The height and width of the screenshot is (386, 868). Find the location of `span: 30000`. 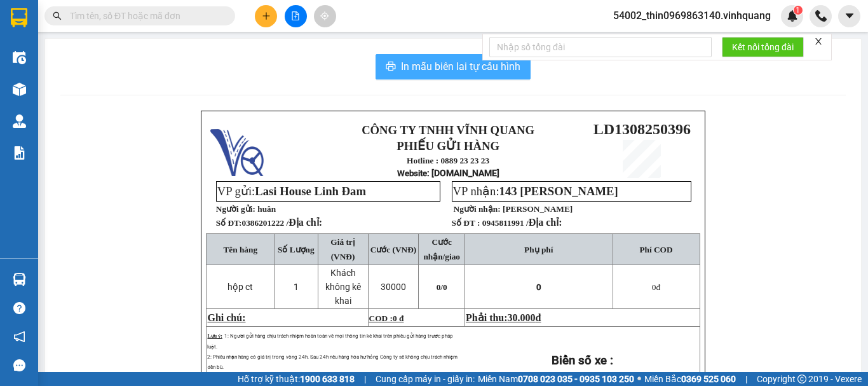

span: 30000 is located at coordinates (393, 287).